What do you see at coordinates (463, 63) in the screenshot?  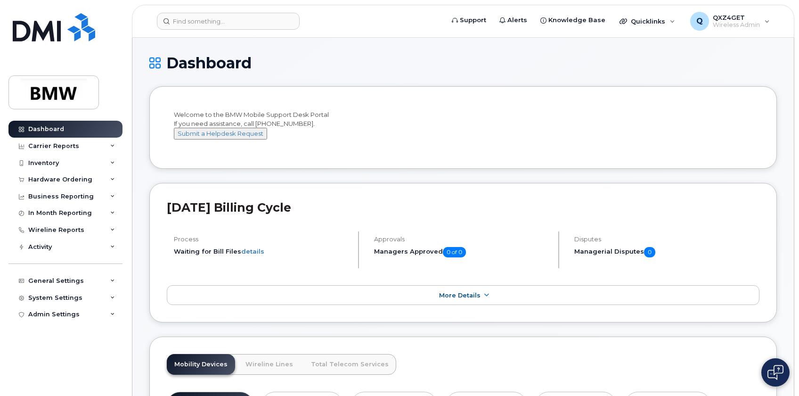 I see `h1: Dashboard` at bounding box center [463, 63].